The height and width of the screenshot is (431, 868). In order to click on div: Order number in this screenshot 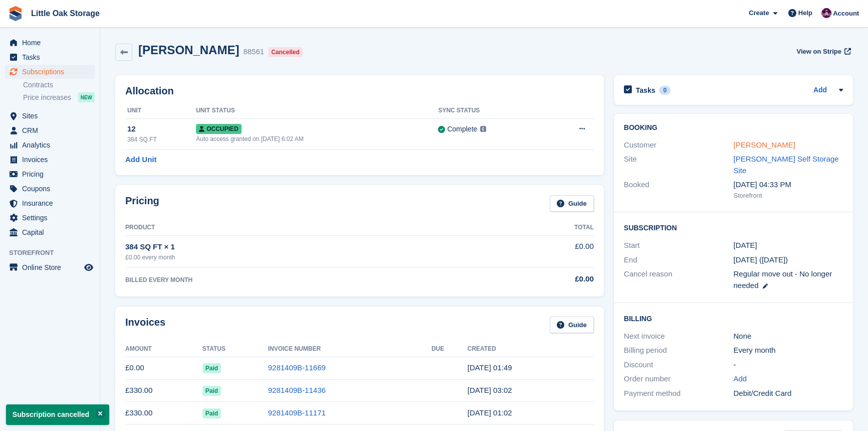, I will do `click(679, 379)`.